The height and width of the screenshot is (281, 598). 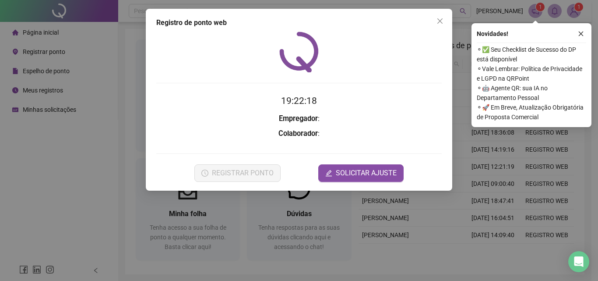 What do you see at coordinates (366, 173) in the screenshot?
I see `span: SOLICITAR AJUSTE` at bounding box center [366, 173].